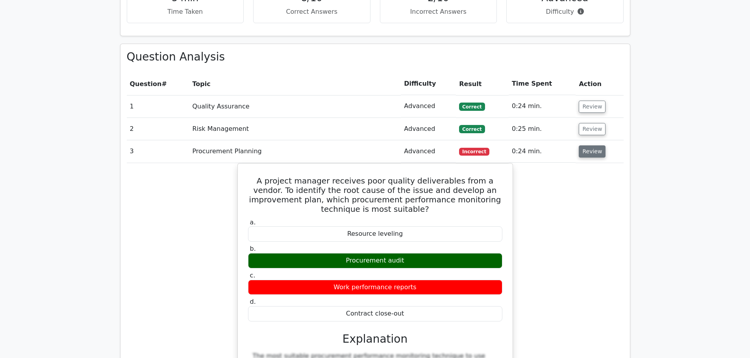  Describe the element at coordinates (428, 84) in the screenshot. I see `th: Difficulty` at that location.